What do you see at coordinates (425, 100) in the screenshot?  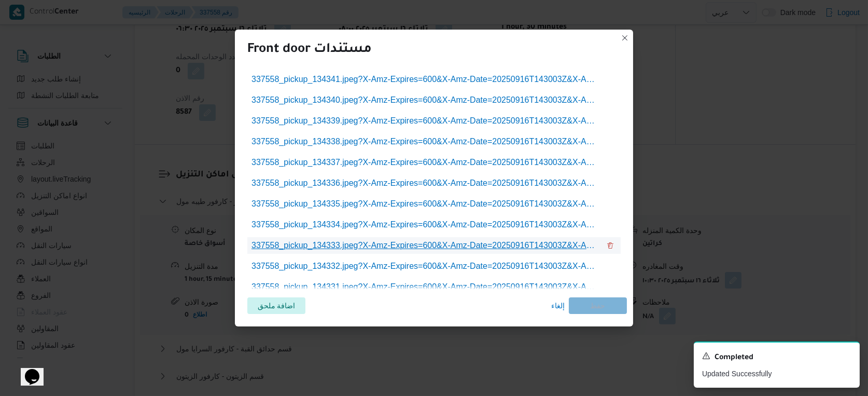 I see `a: 337558_pickup_134340.jpeg?X-Amz-Expires=600&X-Amz-Date=20250916T143003Z&X-Amz-Algorithm=AWS4-HMAC...` at bounding box center [425, 100].